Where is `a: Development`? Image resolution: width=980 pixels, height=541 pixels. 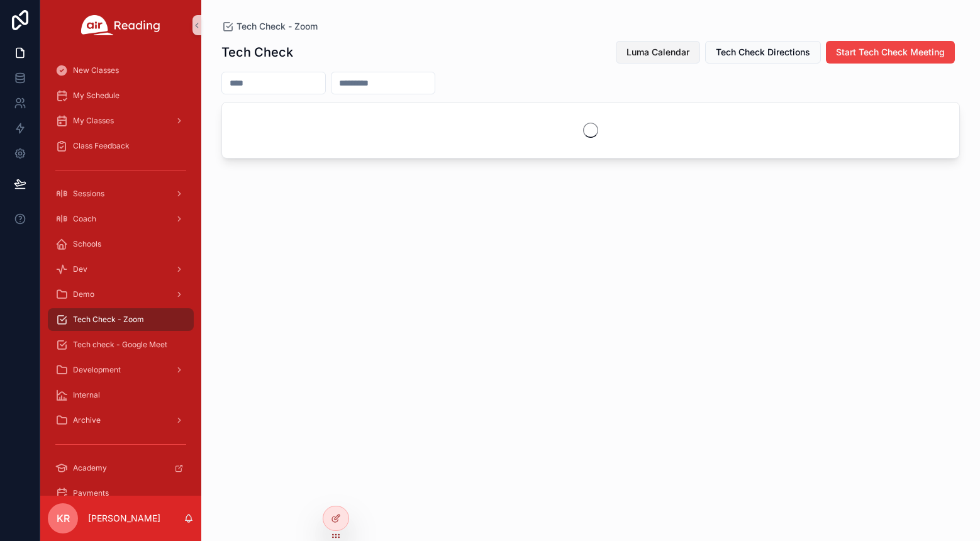 a: Development is located at coordinates (121, 370).